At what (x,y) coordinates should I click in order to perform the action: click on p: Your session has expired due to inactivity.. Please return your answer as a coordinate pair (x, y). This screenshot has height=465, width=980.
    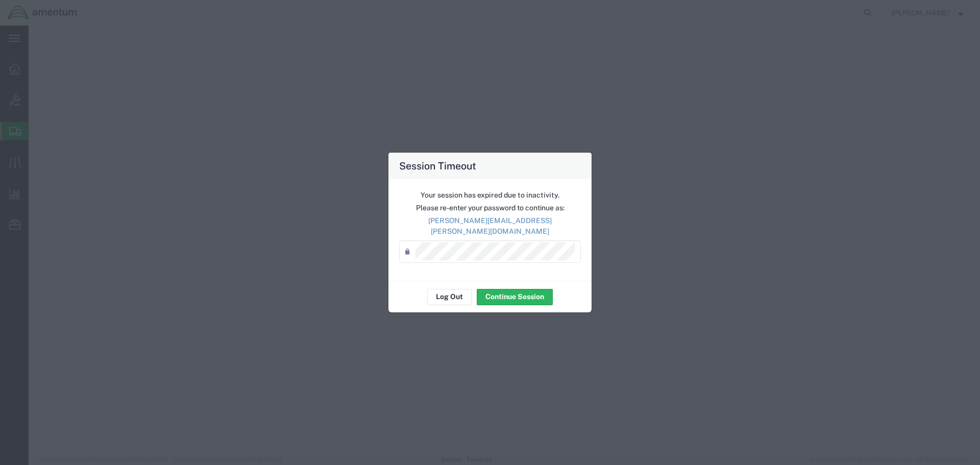
    Looking at the image, I should click on (490, 195).